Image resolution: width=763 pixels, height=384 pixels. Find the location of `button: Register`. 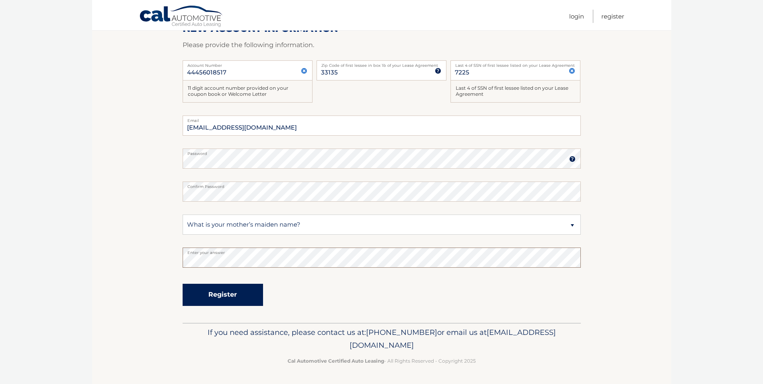

button: Register is located at coordinates (223, 294).